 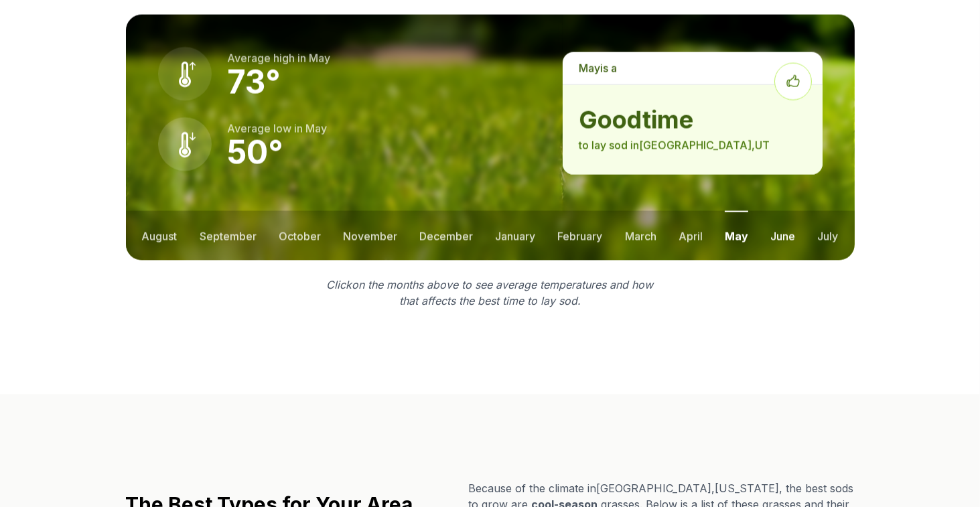 What do you see at coordinates (254, 82) in the screenshot?
I see `strong: 73 °` at bounding box center [254, 82].